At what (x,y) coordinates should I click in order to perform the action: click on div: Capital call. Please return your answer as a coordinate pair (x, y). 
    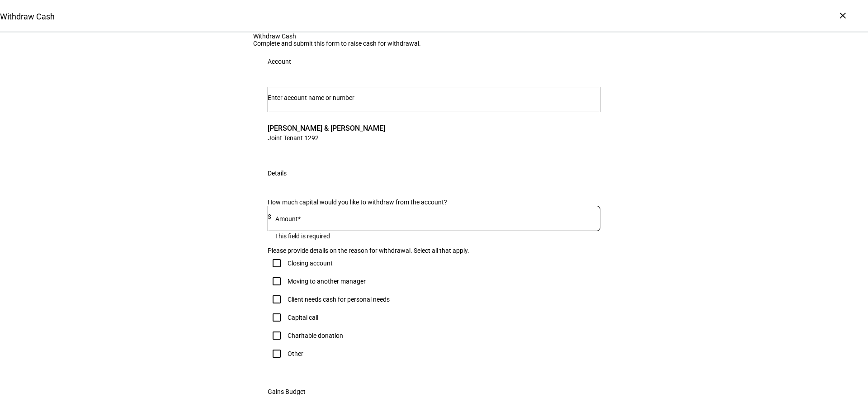
    Looking at the image, I should click on (303, 317).